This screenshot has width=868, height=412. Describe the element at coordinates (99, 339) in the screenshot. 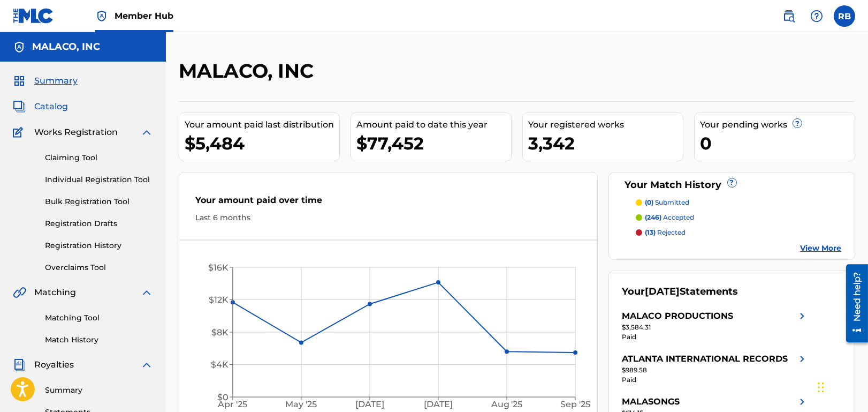

I see `a: Match History` at that location.